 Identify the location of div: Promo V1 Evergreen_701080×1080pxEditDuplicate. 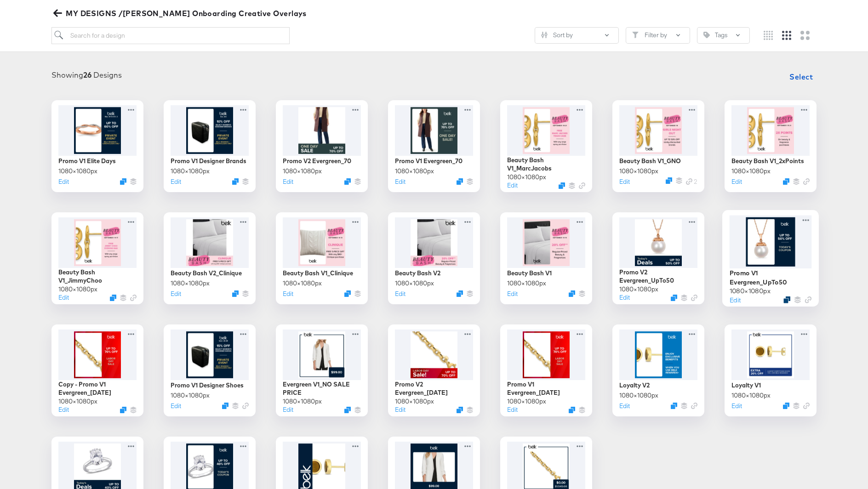
(434, 146).